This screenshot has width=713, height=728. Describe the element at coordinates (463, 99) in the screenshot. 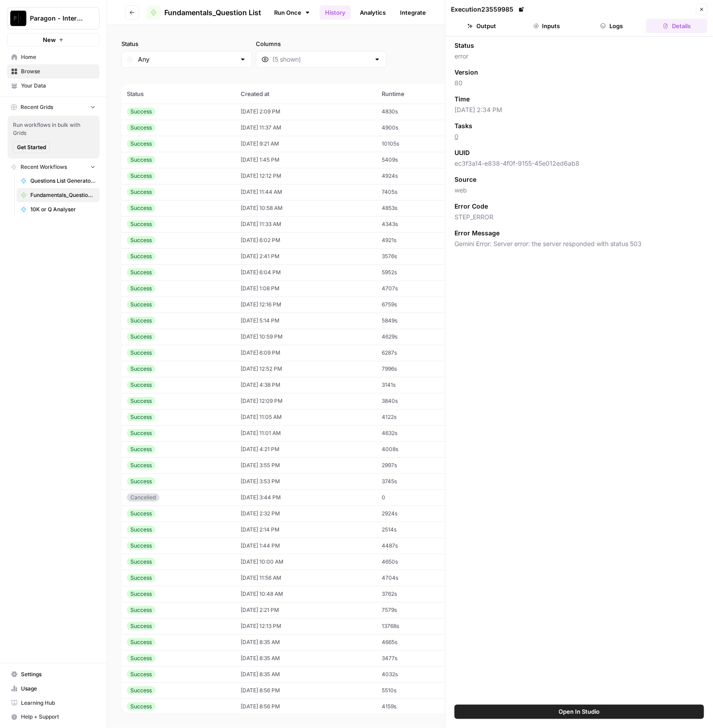

I see `span: Time` at that location.